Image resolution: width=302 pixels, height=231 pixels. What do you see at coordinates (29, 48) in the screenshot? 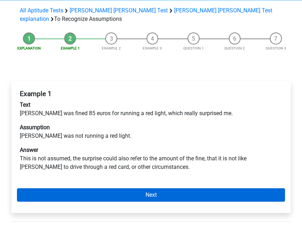
I see `a: Explanation` at bounding box center [29, 48].